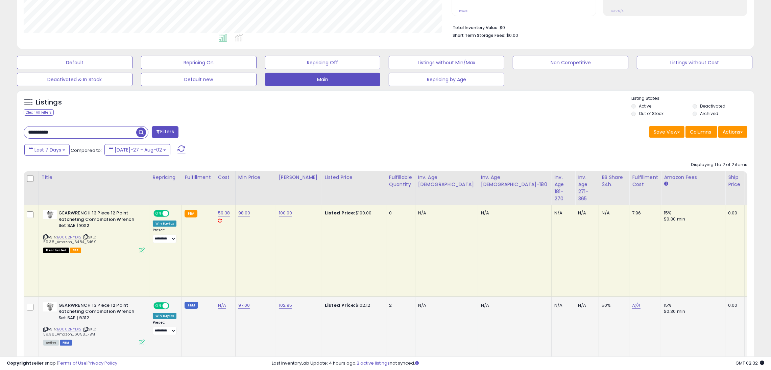  What do you see at coordinates (666, 184) in the screenshot?
I see `small: Amazon Fees.` at bounding box center [666, 184].